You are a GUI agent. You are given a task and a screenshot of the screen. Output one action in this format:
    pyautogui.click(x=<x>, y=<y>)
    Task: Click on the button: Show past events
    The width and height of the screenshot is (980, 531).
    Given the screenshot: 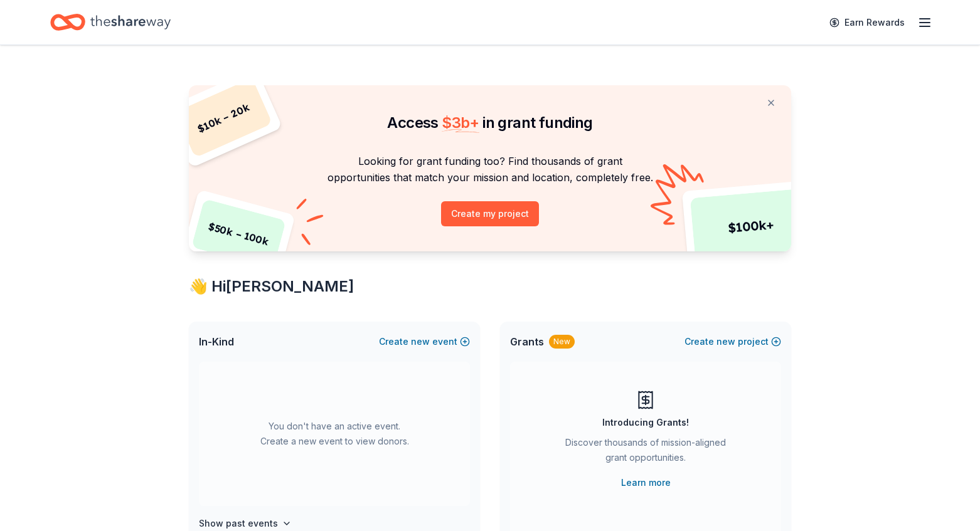 What is the action you would take?
    pyautogui.click(x=245, y=524)
    